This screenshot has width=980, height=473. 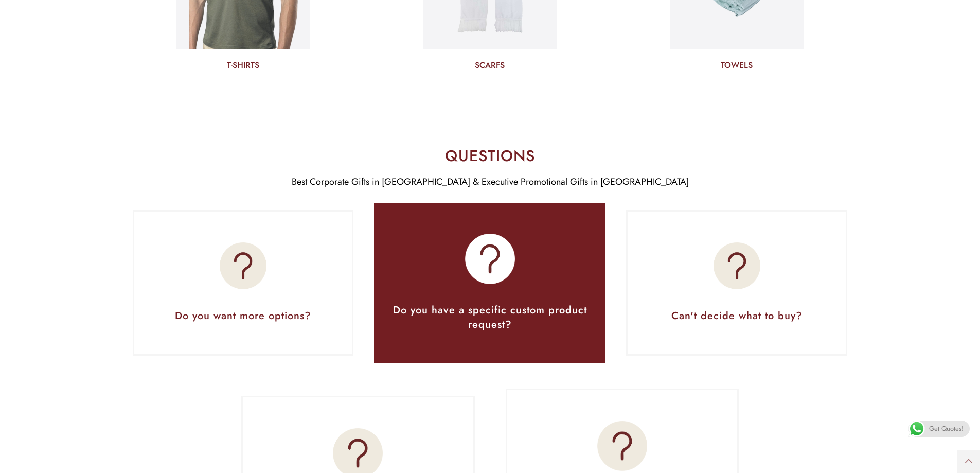 I want to click on h3: Do you have a specific custom product request?, so click(x=490, y=318).